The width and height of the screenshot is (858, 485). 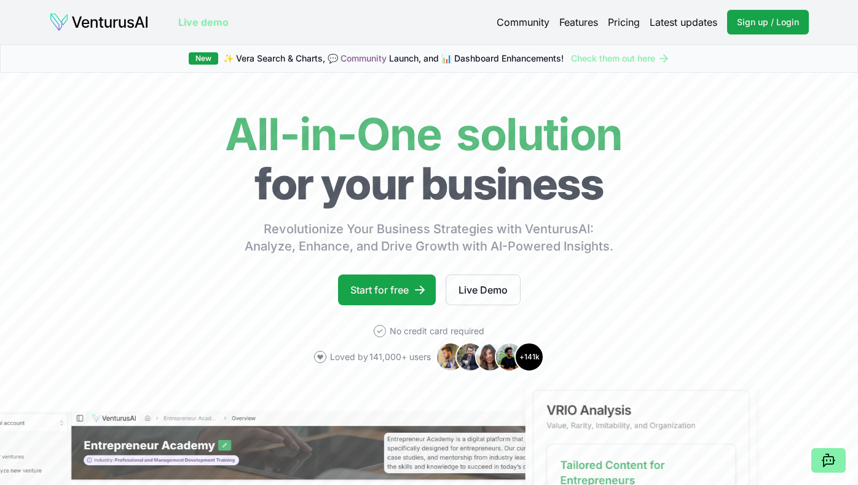 What do you see at coordinates (204, 58) in the screenshot?
I see `div: New` at bounding box center [204, 58].